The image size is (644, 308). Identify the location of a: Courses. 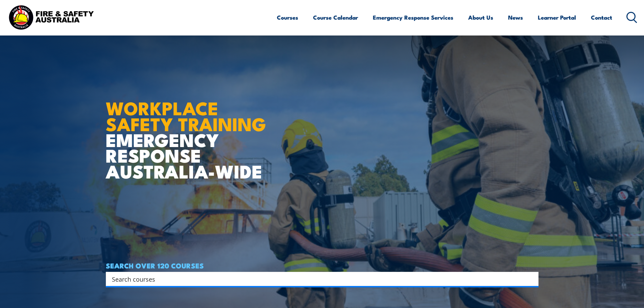
(288, 17).